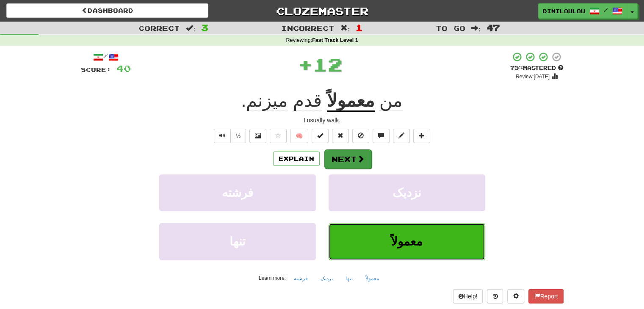  What do you see at coordinates (495, 296) in the screenshot?
I see `button: Round history (alt+y)` at bounding box center [495, 296].